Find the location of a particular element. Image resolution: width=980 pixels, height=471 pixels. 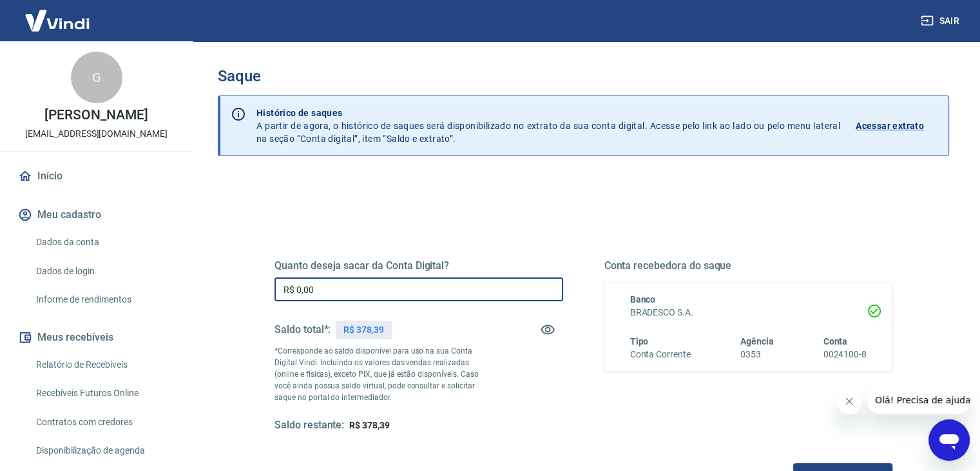

button: Meus recebíveis is located at coordinates (96, 337).